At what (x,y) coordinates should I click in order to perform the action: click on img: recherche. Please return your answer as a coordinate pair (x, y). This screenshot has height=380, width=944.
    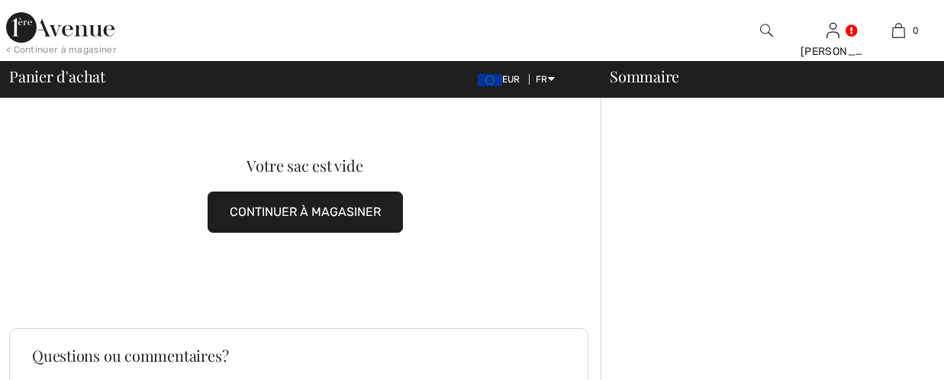
    Looking at the image, I should click on (766, 31).